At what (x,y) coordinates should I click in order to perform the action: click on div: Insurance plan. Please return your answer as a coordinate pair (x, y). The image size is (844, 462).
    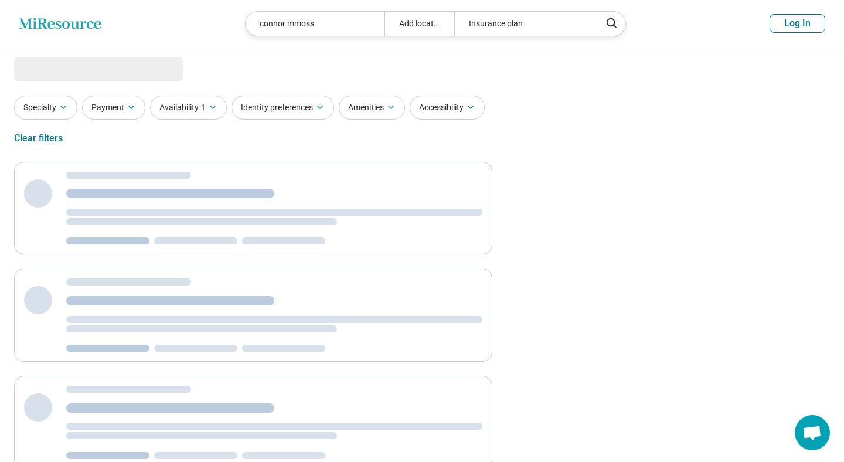
    Looking at the image, I should click on (524, 23).